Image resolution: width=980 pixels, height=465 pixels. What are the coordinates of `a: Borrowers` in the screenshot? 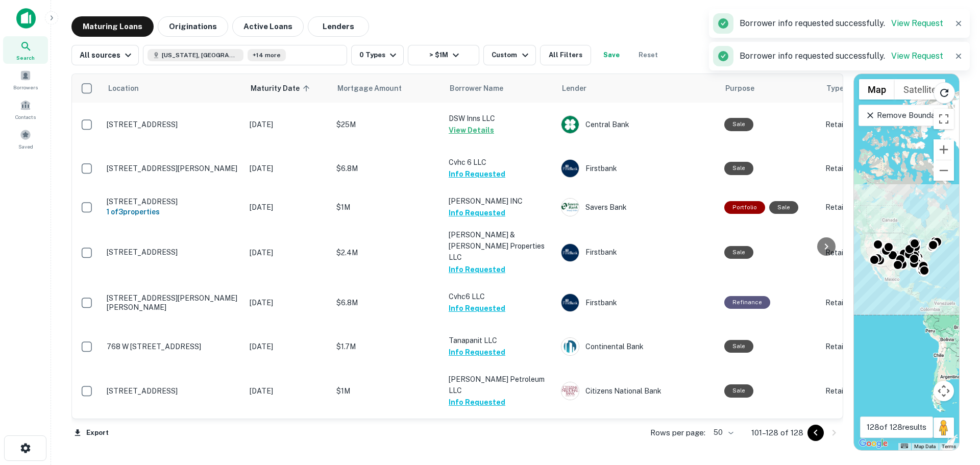 It's located at (26, 79).